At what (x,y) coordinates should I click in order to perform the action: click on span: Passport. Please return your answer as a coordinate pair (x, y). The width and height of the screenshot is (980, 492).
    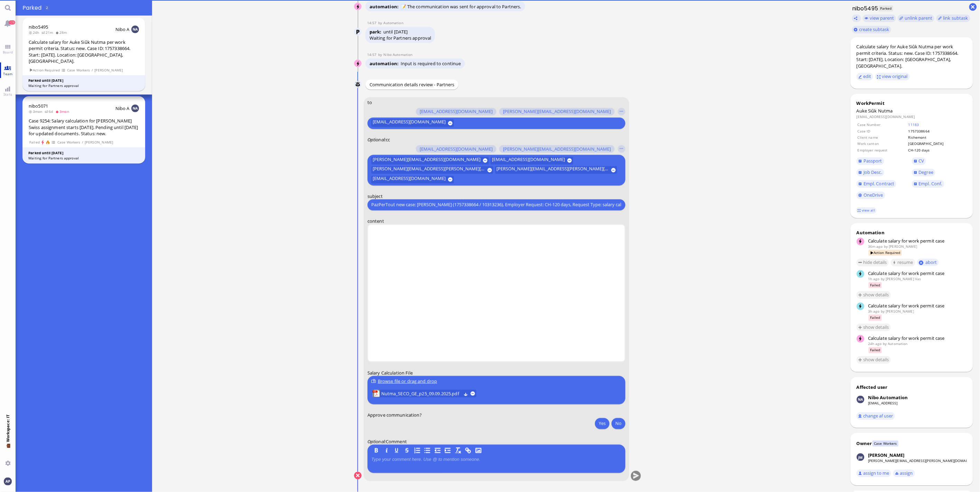
    Looking at the image, I should click on (873, 161).